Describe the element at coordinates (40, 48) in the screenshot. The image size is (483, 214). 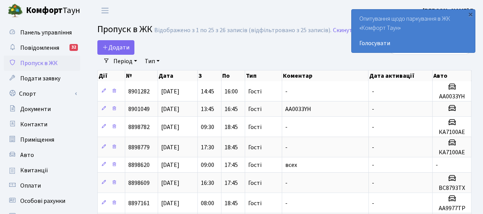
I see `span: Повідомлення` at that location.